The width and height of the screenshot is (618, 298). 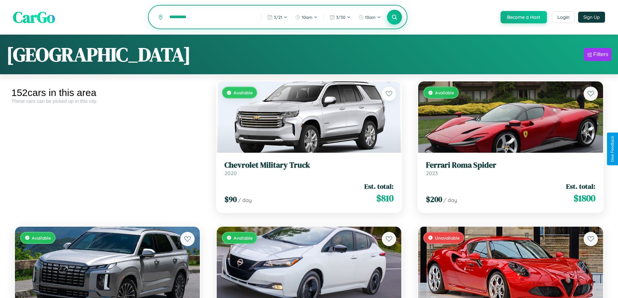 I want to click on span: 2020, so click(x=231, y=173).